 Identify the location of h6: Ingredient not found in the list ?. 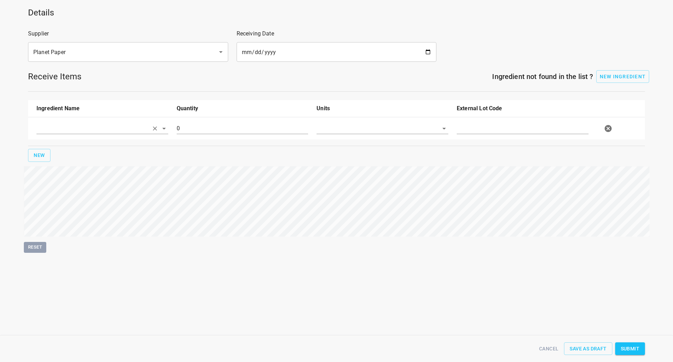
(337, 76).